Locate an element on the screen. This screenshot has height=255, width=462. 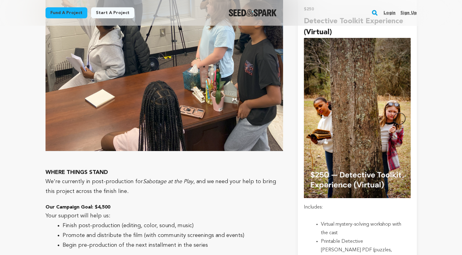
li: Begin pre-production of the next installment in the series is located at coordinates (169, 245).